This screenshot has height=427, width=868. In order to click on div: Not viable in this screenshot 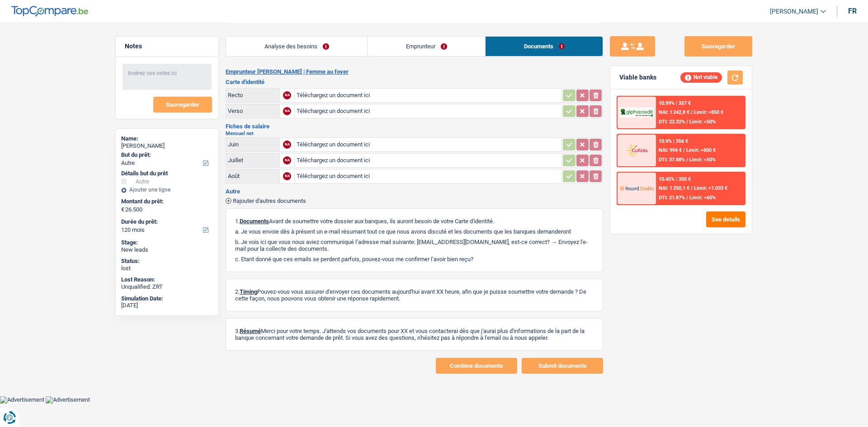, I will do `click(702, 78)`.